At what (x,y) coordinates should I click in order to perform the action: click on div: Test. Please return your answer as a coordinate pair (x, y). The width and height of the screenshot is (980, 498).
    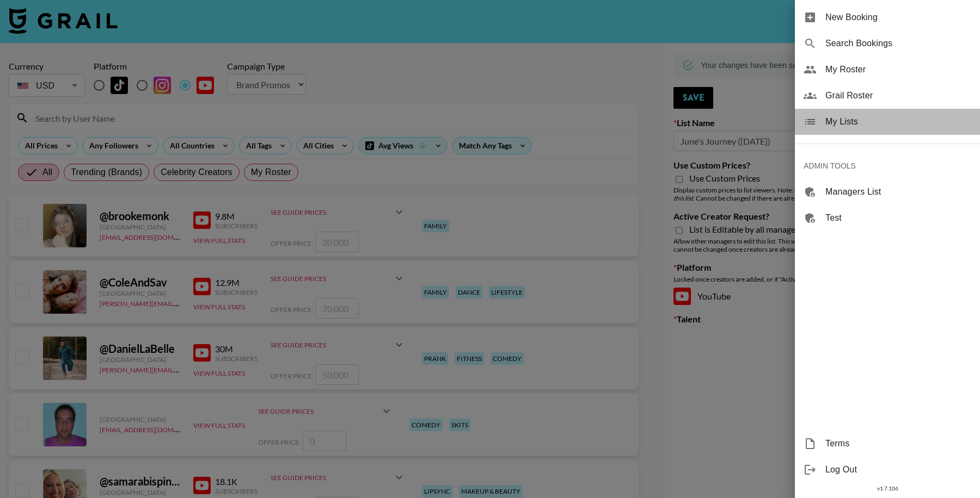
    Looking at the image, I should click on (887, 218).